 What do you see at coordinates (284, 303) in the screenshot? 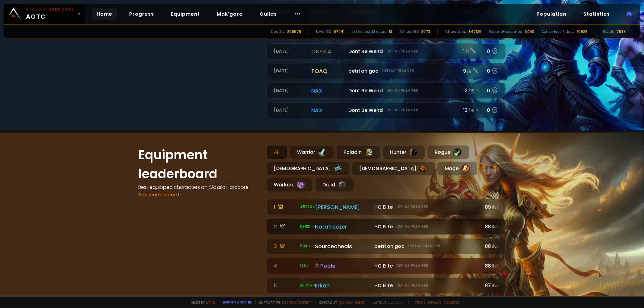
I see `span: Support me,` at bounding box center [284, 303].